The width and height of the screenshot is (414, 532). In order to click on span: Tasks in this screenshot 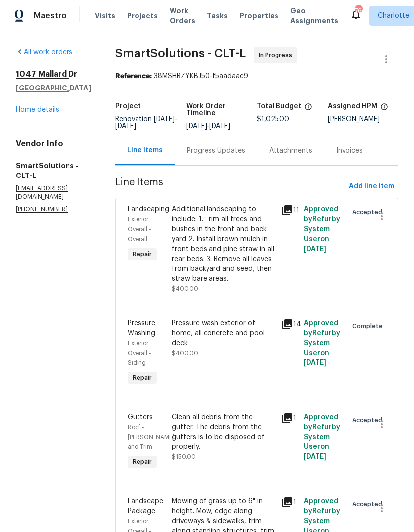, I will do `click(217, 16)`.